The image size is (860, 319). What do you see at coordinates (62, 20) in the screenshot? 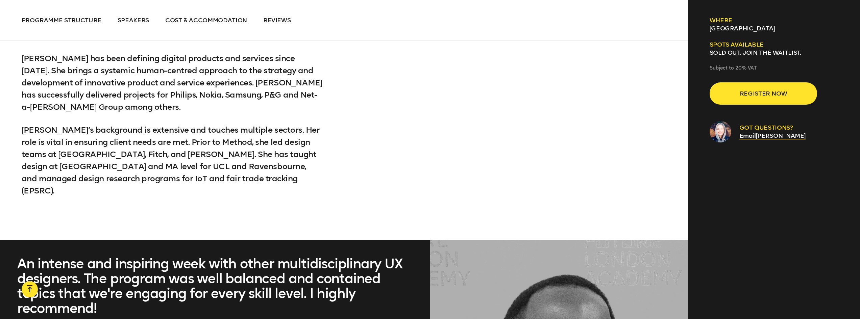
I see `span: Programme structure` at bounding box center [62, 20].